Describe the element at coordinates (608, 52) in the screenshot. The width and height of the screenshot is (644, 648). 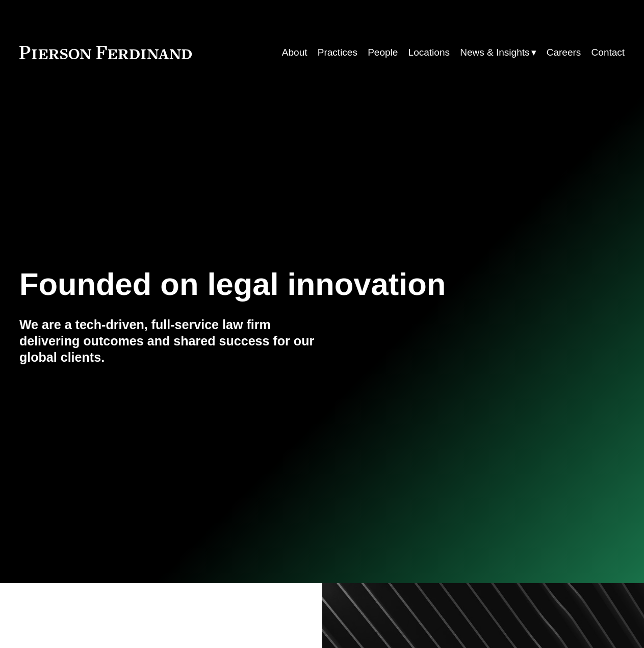
I see `a: Contact` at that location.